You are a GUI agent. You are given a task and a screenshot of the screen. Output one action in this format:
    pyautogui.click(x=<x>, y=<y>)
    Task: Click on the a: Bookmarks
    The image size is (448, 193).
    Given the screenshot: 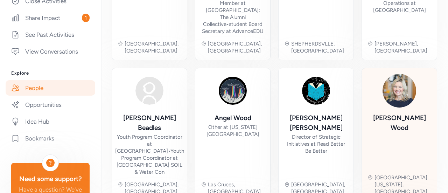 What is the action you would take?
    pyautogui.click(x=50, y=138)
    